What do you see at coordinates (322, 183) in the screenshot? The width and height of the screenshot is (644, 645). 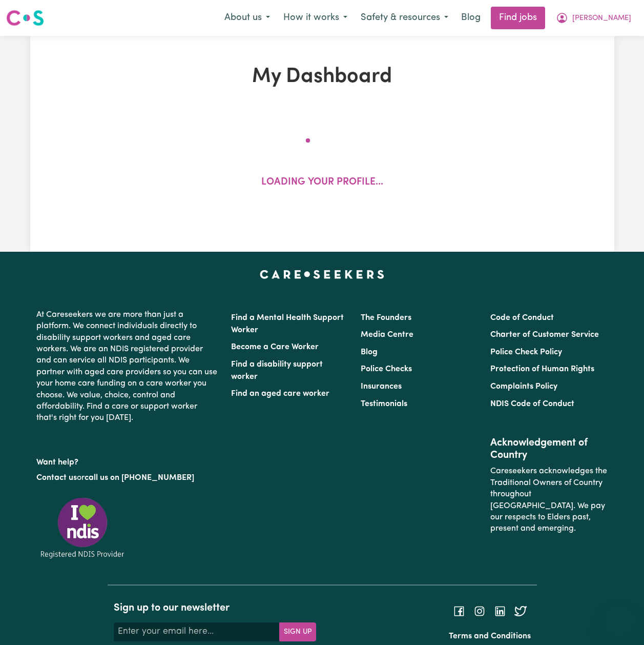 I see `p: Loading your profile...` at bounding box center [322, 183].